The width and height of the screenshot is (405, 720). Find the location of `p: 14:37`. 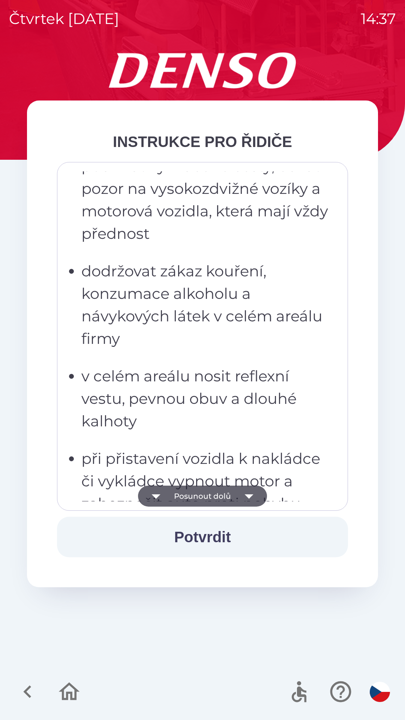

p: 14:37 is located at coordinates (379, 19).